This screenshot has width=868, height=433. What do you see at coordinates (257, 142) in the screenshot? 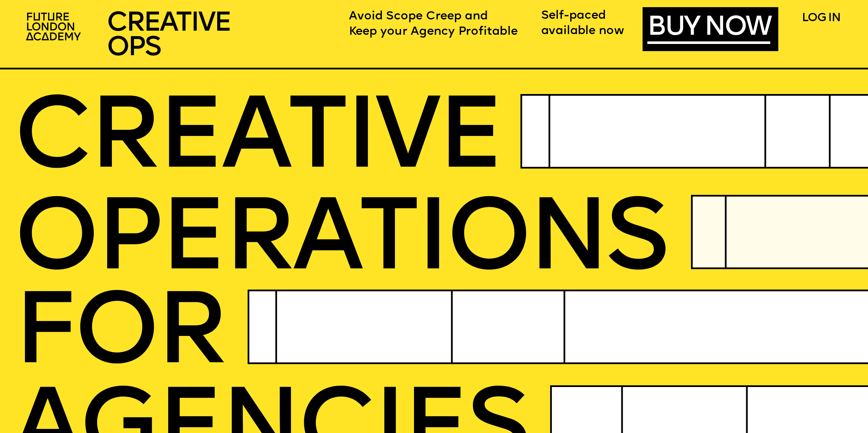
I see `span: CREATIVE` at bounding box center [257, 142].